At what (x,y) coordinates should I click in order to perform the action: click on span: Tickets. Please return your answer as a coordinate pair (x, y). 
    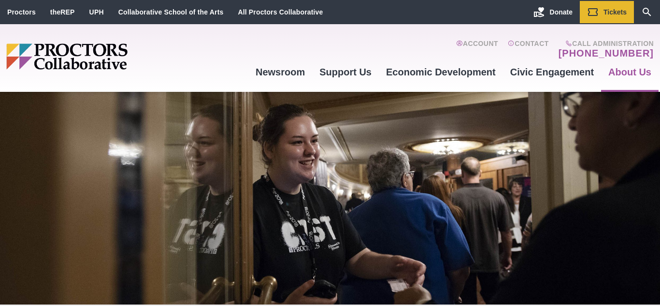
    Looking at the image, I should click on (615, 12).